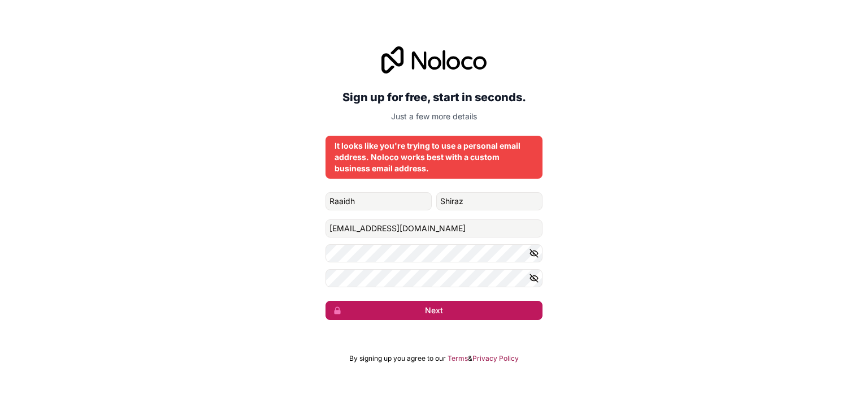 The image size is (868, 393). Describe the element at coordinates (458, 358) in the screenshot. I see `a: Terms` at that location.